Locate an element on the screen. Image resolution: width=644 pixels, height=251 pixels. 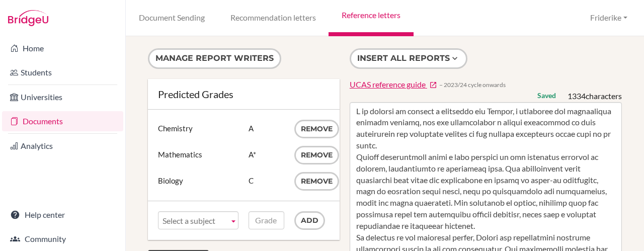
a: Home is located at coordinates (62, 48).